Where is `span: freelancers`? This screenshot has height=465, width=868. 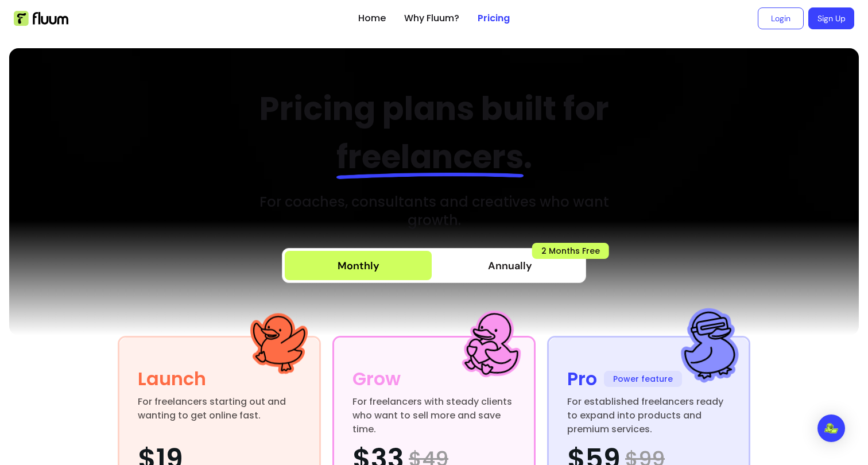 span: freelancers is located at coordinates (430, 157).